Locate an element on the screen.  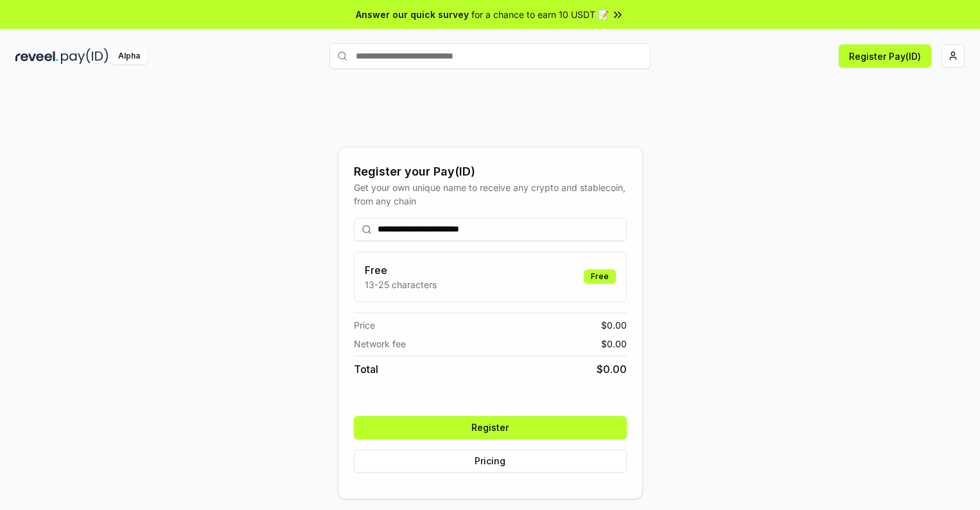
img: pay_id is located at coordinates (85, 56).